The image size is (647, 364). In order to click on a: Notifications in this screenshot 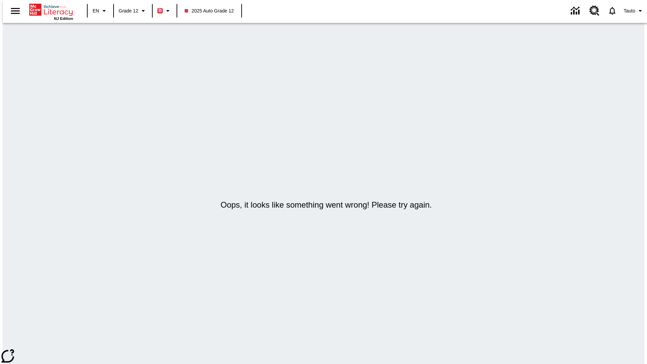, I will do `click(613, 11)`.